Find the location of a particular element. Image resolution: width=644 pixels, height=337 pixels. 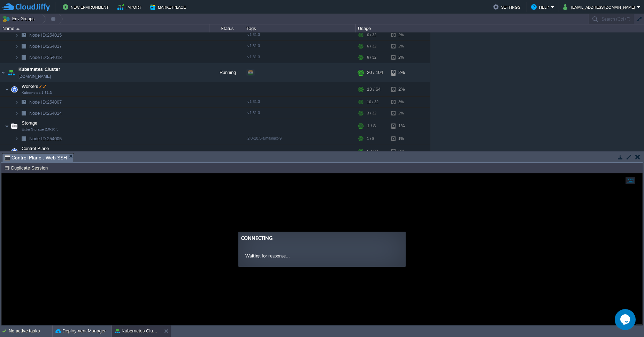

span: Workers is located at coordinates (34, 86).